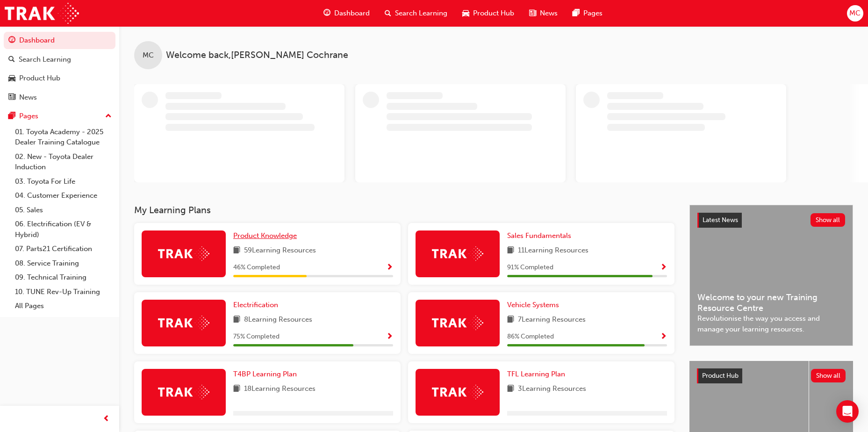 The width and height of the screenshot is (868, 432). I want to click on a: guage-iconDashboard, so click(347, 13).